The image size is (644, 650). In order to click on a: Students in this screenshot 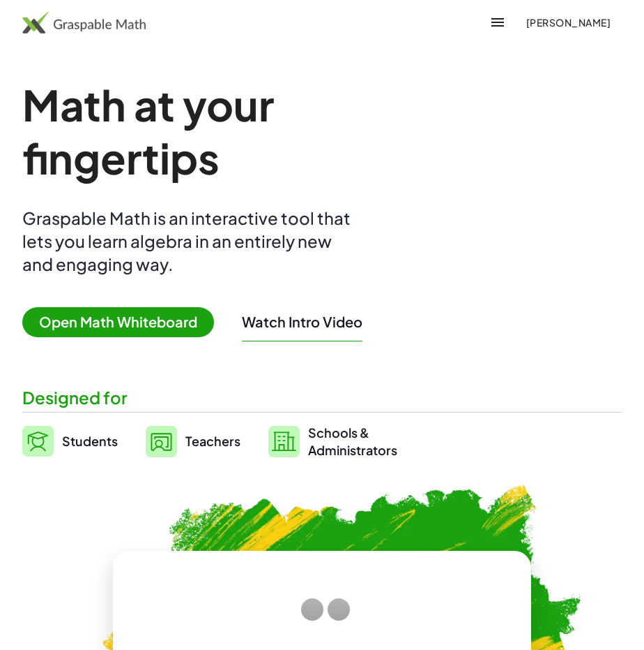, I will do `click(70, 441)`.